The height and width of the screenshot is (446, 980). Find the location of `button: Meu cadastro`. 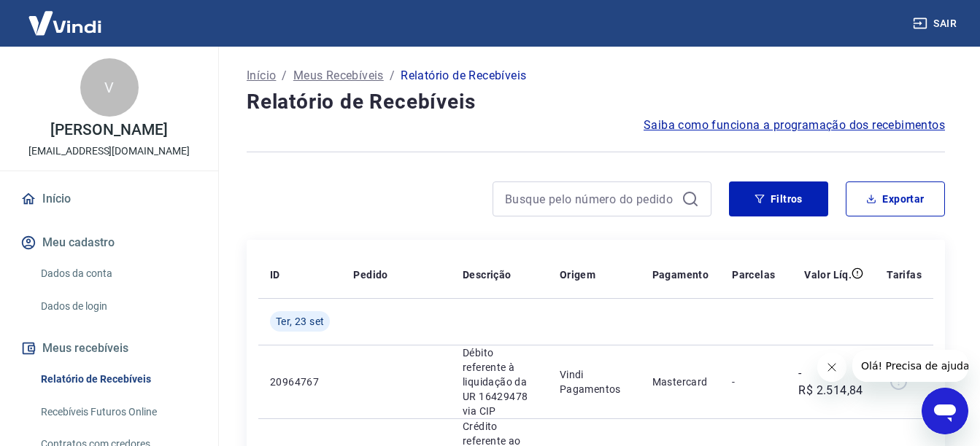

button: Meu cadastro is located at coordinates (109, 243).